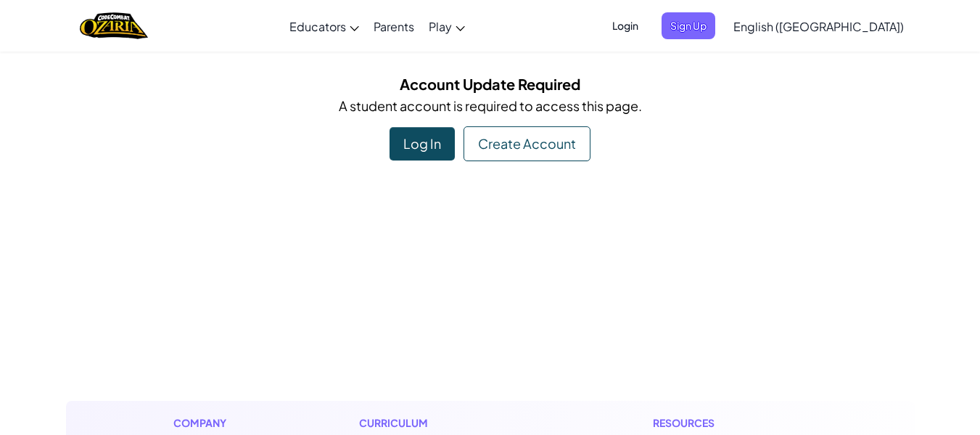 The height and width of the screenshot is (435, 980). I want to click on a: Play, so click(447, 26).